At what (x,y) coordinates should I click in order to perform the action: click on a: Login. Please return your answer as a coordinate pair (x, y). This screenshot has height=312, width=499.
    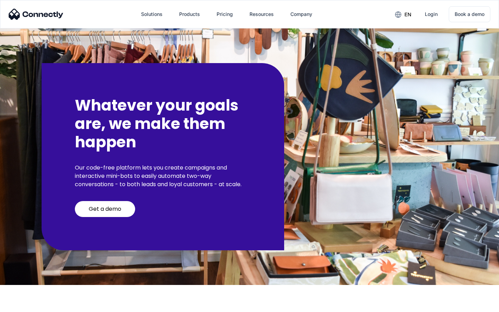
    Looking at the image, I should click on (431, 14).